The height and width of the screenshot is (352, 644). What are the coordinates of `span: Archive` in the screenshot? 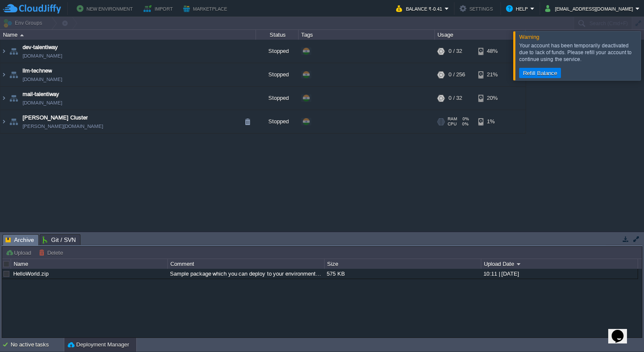 It's located at (20, 239).